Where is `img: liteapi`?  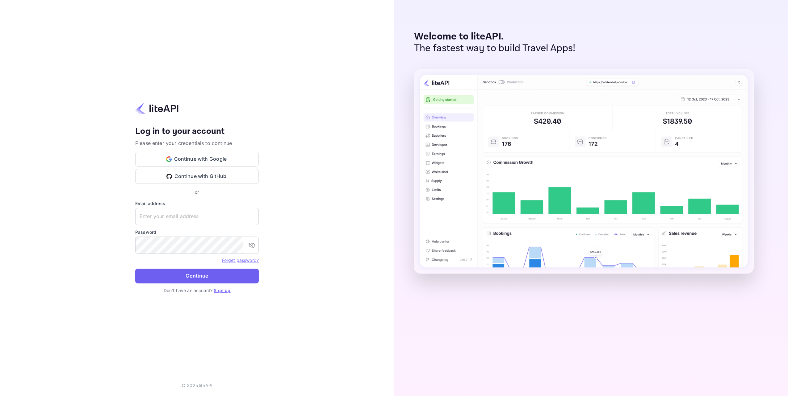 img: liteapi is located at coordinates (157, 108).